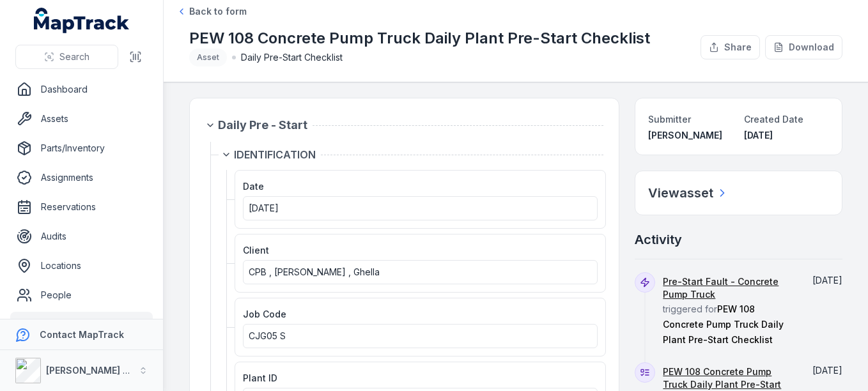  Describe the element at coordinates (81, 295) in the screenshot. I see `a: People` at that location.